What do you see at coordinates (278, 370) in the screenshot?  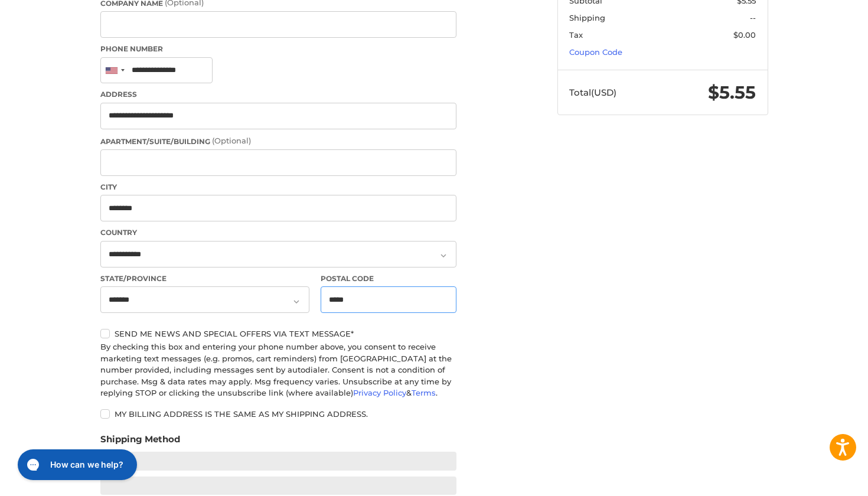 I see `div: By checking this box and entering your phone number above, you consent to receive marketing text ...` at bounding box center [278, 370].